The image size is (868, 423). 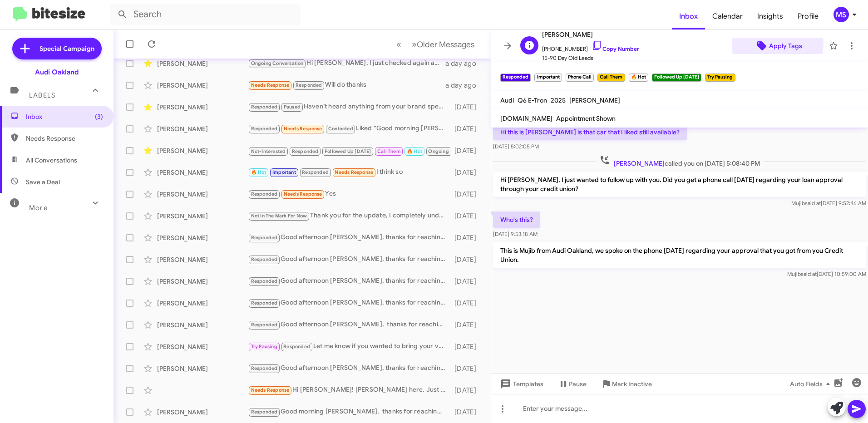 I want to click on button: Apply Tags, so click(x=778, y=46).